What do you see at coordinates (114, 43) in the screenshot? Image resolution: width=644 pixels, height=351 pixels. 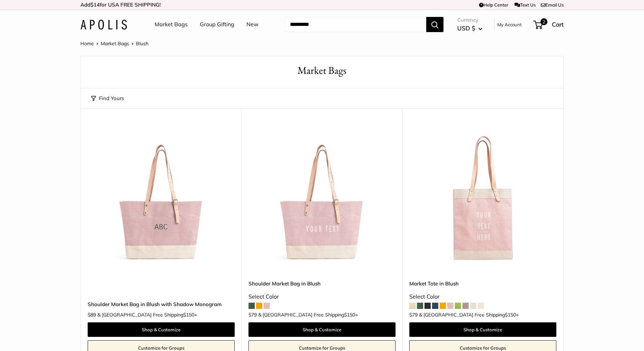 I see `nav: Breadcrumb` at bounding box center [114, 43].